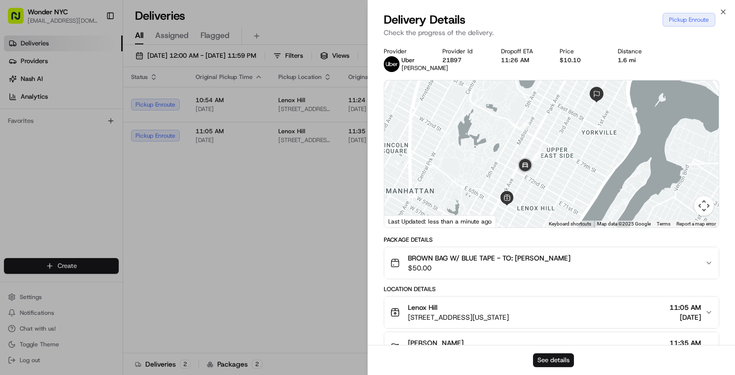 The width and height of the screenshot is (735, 375). Describe the element at coordinates (552, 289) in the screenshot. I see `div: Location Details` at that location.